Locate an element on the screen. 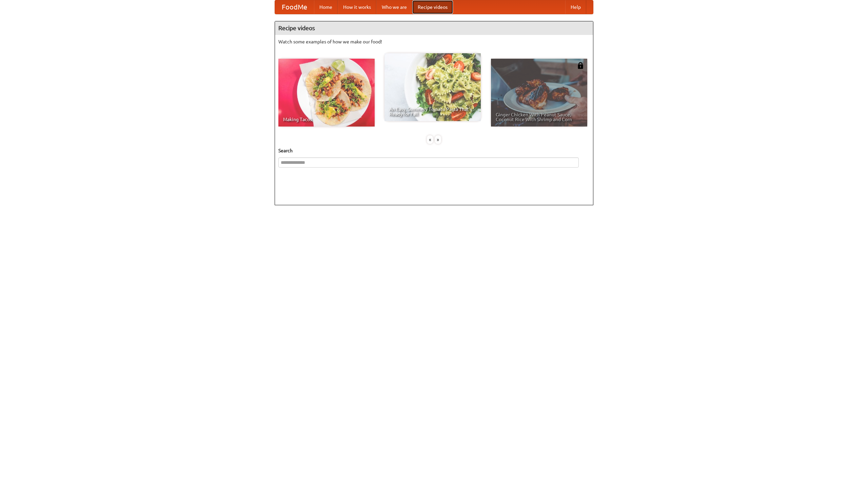  h5: Search is located at coordinates (434, 150).